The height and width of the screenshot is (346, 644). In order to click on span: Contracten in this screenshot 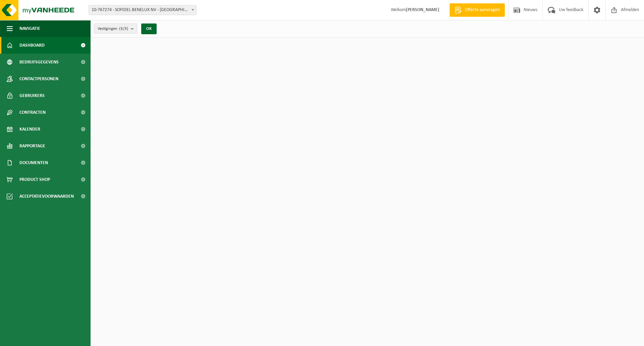, I will do `click(33, 112)`.